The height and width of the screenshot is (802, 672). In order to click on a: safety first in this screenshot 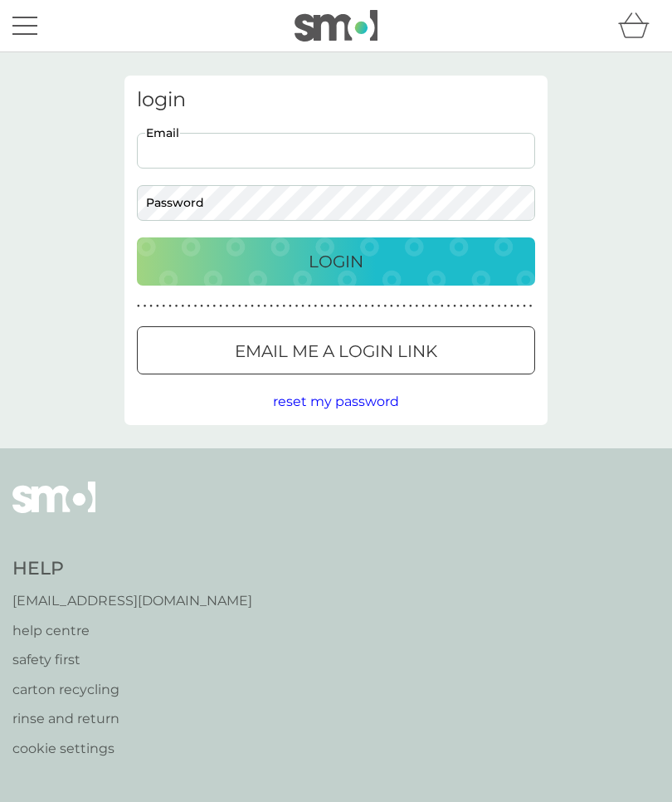, I will do `click(132, 660)`.